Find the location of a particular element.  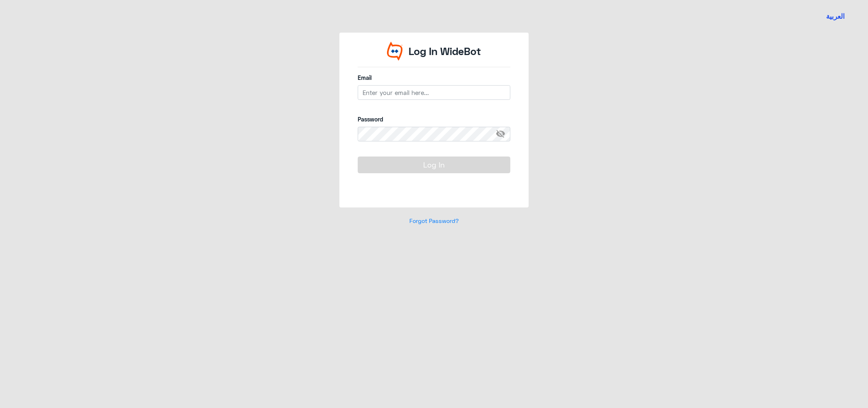

label: Email is located at coordinates (434, 77).